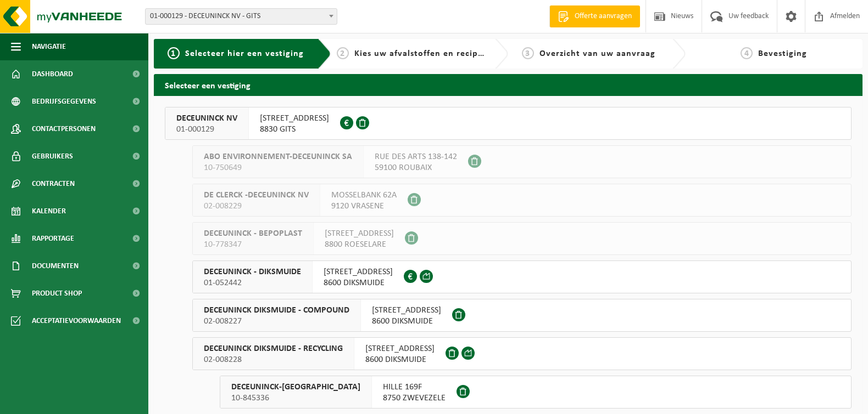 The image size is (868, 414). Describe the element at coordinates (430, 53) in the screenshot. I see `span: Kies uw afvalstoffen en recipiënten` at that location.